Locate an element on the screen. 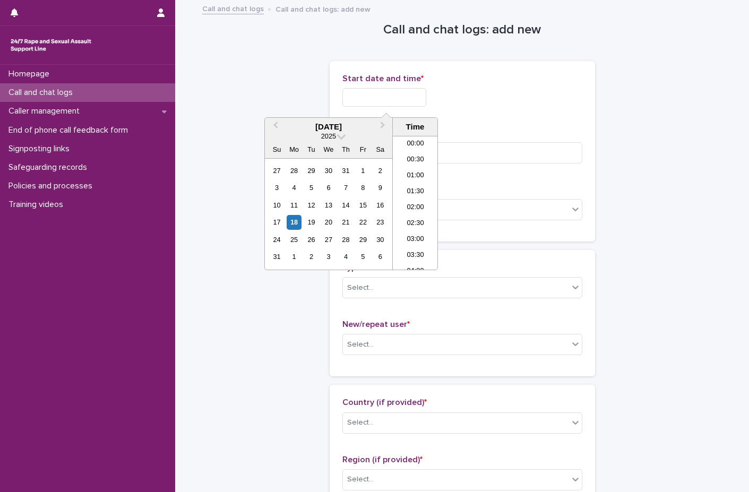 The image size is (749, 492). div: Choose Monday, July 28th, 2025 is located at coordinates (294, 170).